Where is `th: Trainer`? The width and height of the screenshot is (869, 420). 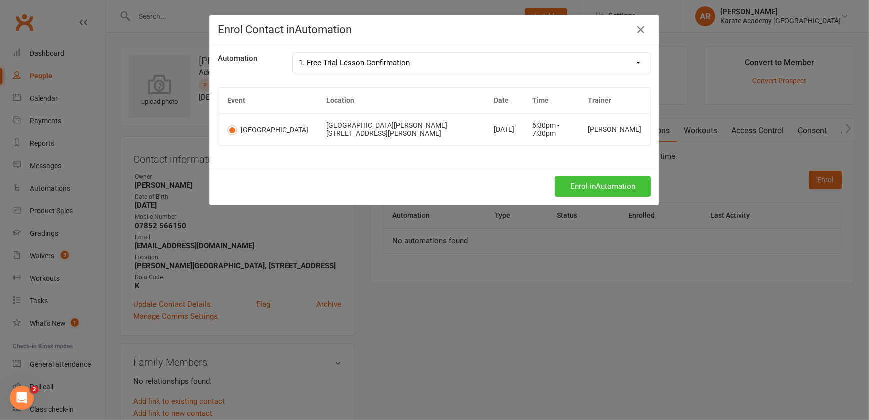 th: Trainer is located at coordinates (615, 101).